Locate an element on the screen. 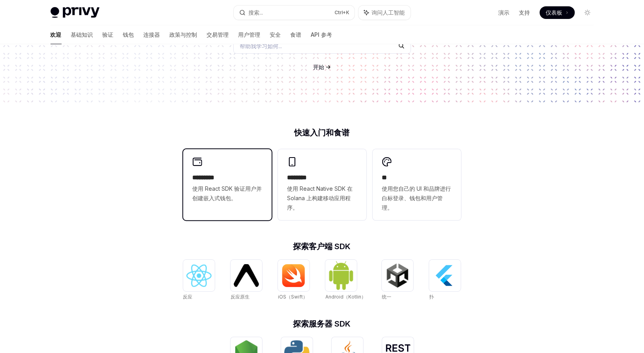 The image size is (644, 353). img: 扑 is located at coordinates (445, 276).